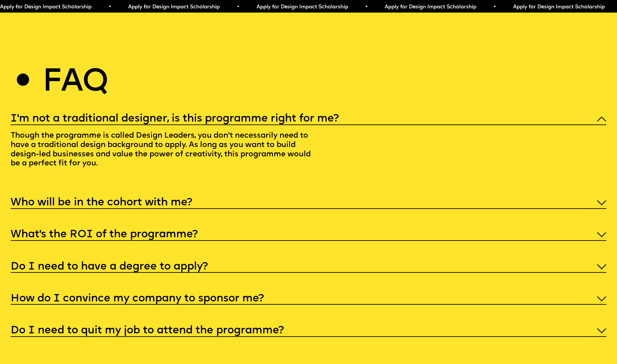 This screenshot has width=617, height=364. Describe the element at coordinates (109, 267) in the screenshot. I see `h5: Do I need to have a degree to apply?` at that location.